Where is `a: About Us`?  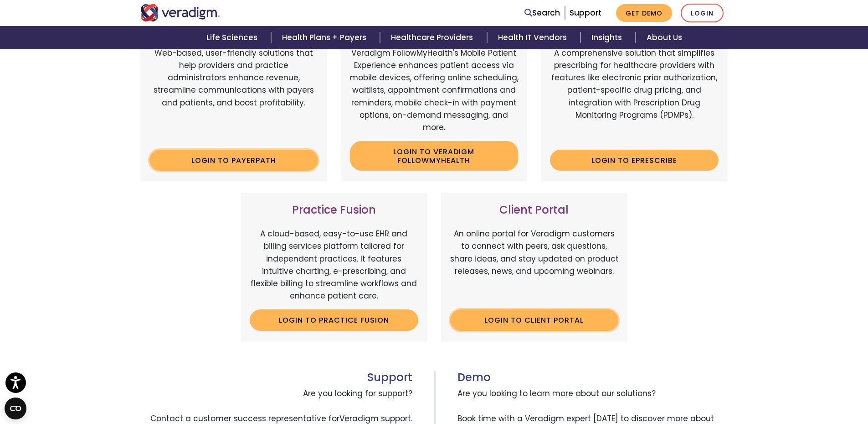
a: About Us is located at coordinates (665, 38).